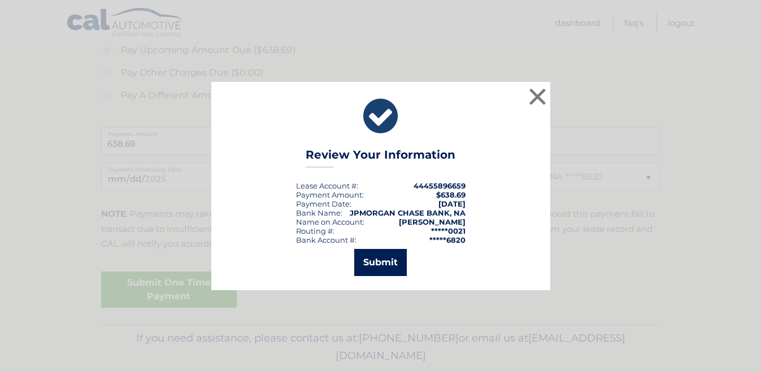  Describe the element at coordinates (380, 158) in the screenshot. I see `h3: Review Your Information` at that location.